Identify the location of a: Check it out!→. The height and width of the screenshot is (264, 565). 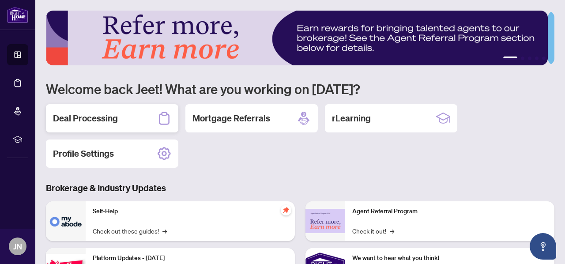
(373, 231).